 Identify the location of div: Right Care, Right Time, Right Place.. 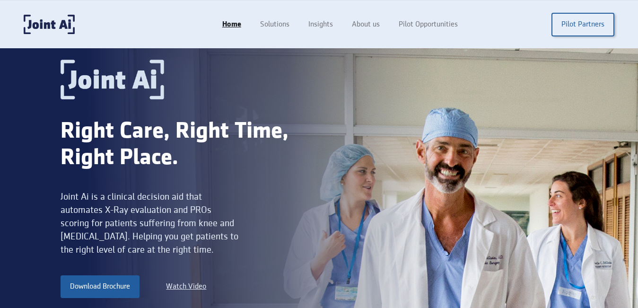
(190, 145).